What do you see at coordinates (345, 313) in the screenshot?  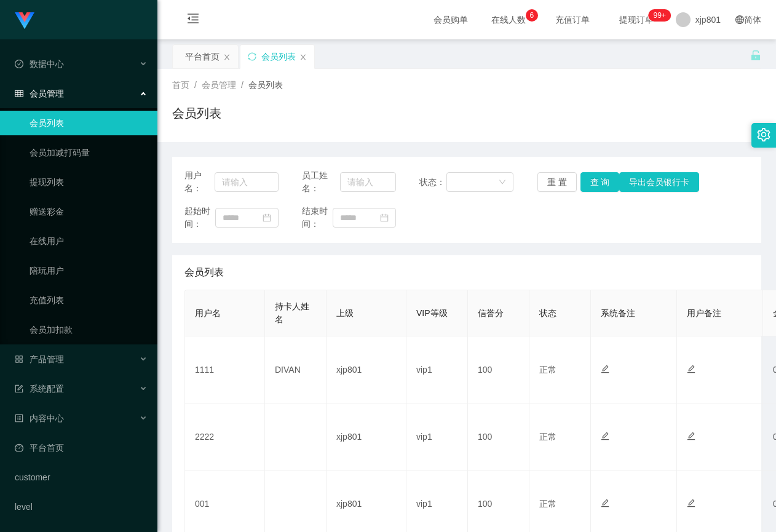 I see `span: 上级` at bounding box center [345, 313].